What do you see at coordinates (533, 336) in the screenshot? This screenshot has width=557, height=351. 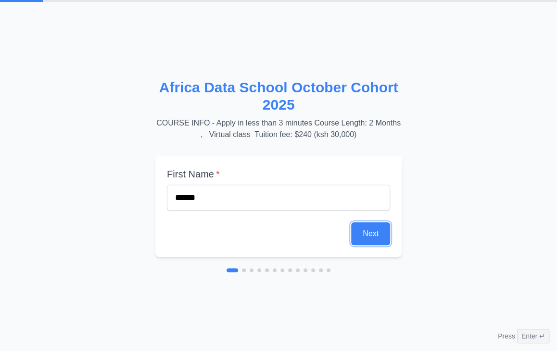 I see `span: Enter ↵` at bounding box center [533, 336].